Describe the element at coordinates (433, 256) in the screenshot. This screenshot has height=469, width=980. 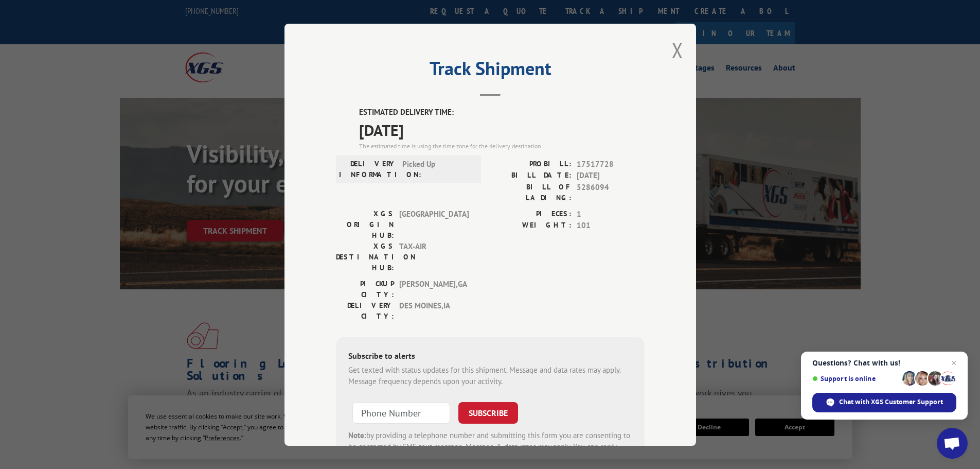
I see `span: TAX-AIR` at that location.